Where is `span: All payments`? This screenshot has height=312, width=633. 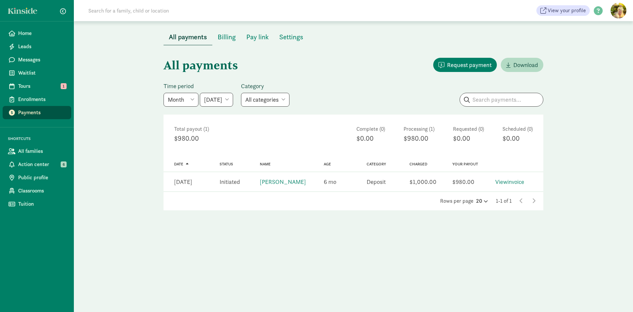
span: All payments is located at coordinates (188, 37).